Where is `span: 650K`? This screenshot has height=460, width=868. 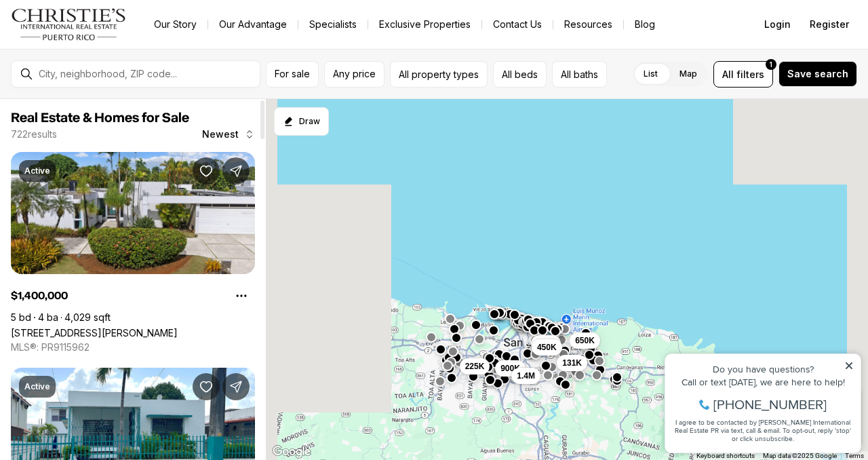 span: 650K is located at coordinates (585, 341).